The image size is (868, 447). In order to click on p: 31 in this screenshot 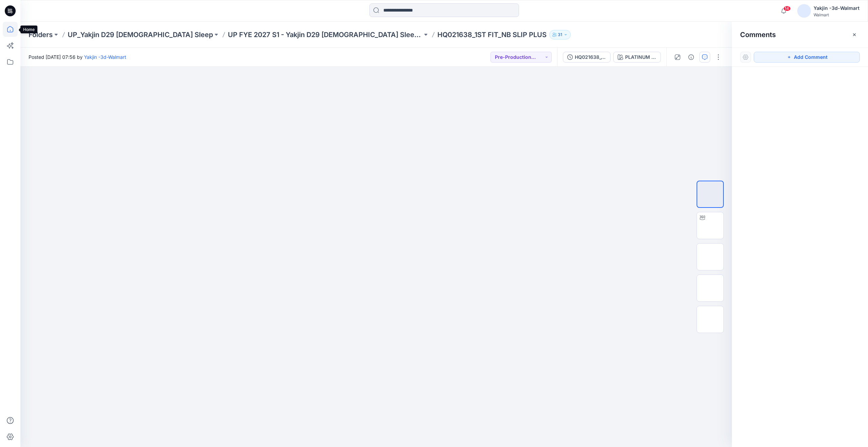, I will do `click(560, 35)`.